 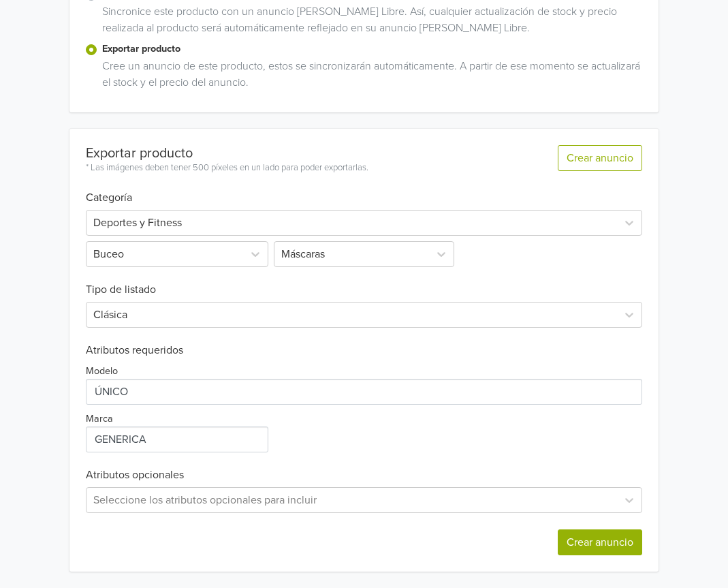 What do you see at coordinates (373, 49) in the screenshot?
I see `label: Exportar producto` at bounding box center [373, 49].